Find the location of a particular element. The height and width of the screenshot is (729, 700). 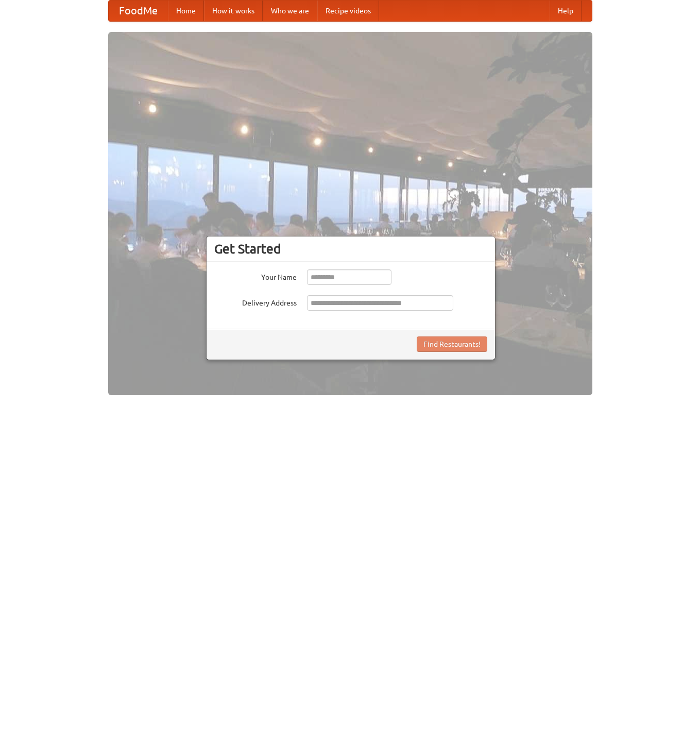

button: Find Restaurants! is located at coordinates (452, 344).